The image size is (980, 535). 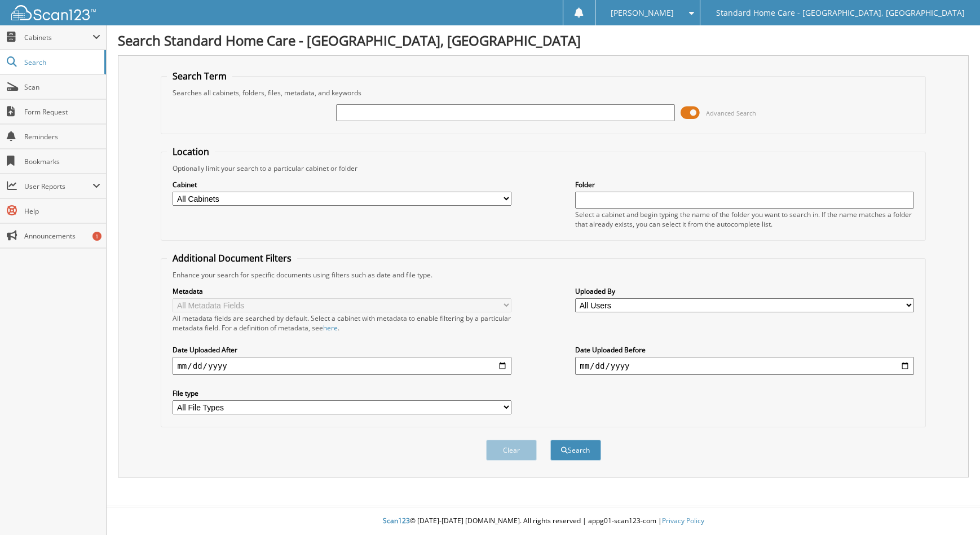 I want to click on button: Clear, so click(x=511, y=450).